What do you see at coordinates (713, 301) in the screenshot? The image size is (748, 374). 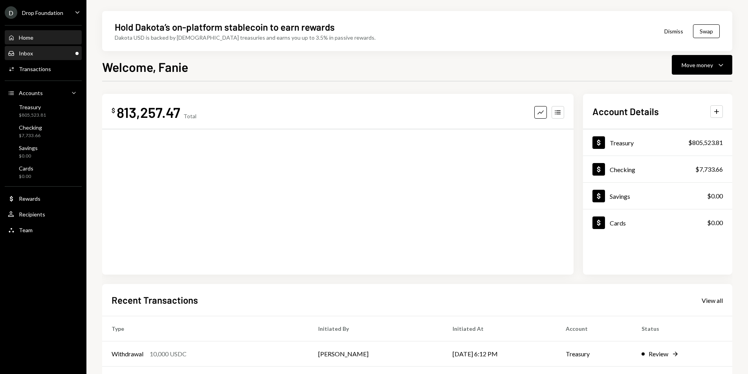 I see `div: View all` at bounding box center [713, 301].